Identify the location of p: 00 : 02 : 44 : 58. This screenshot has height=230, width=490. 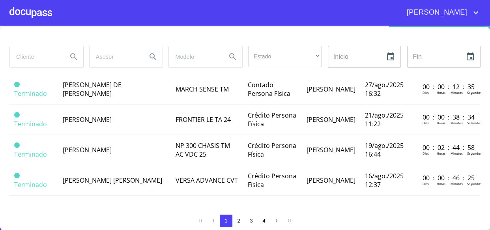
(449, 148).